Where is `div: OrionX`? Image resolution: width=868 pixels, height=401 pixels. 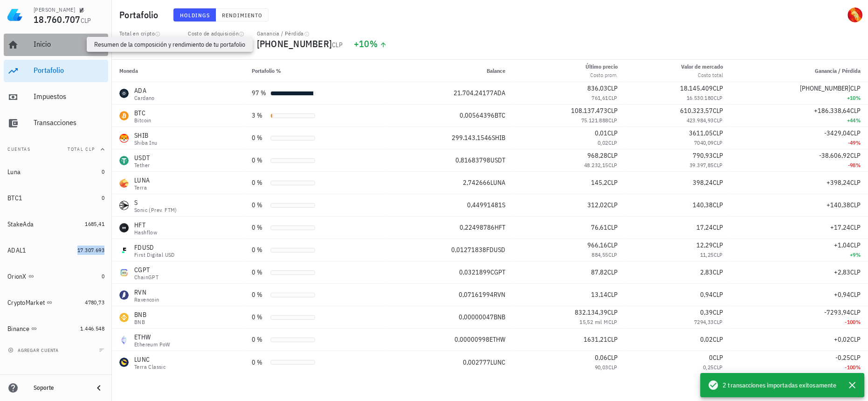
div: OrionX is located at coordinates (17, 276).